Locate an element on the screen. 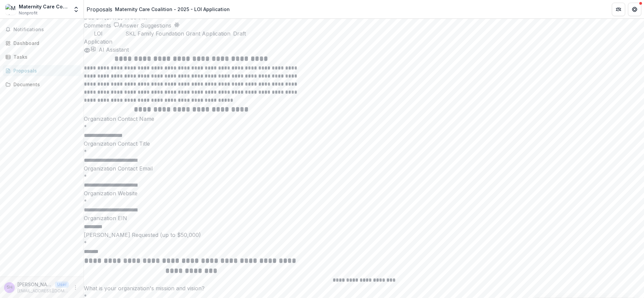 The height and width of the screenshot is (298, 644). p: What is your organization's mission and vision? is located at coordinates (364, 288).